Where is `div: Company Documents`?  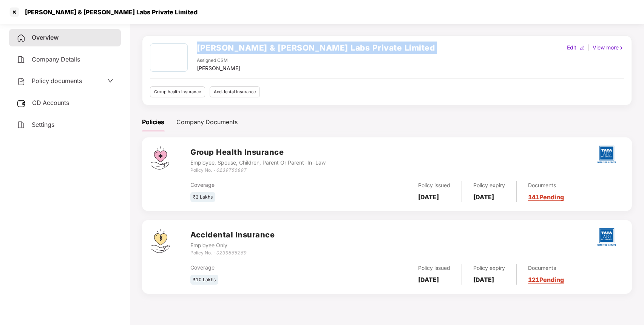
div: Company Documents is located at coordinates (207, 122).